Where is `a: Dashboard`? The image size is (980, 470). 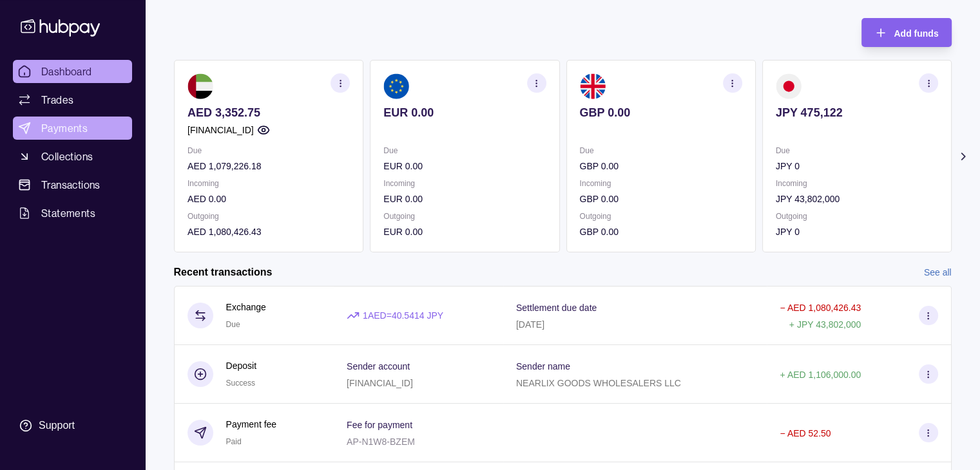
a: Dashboard is located at coordinates (72, 71).